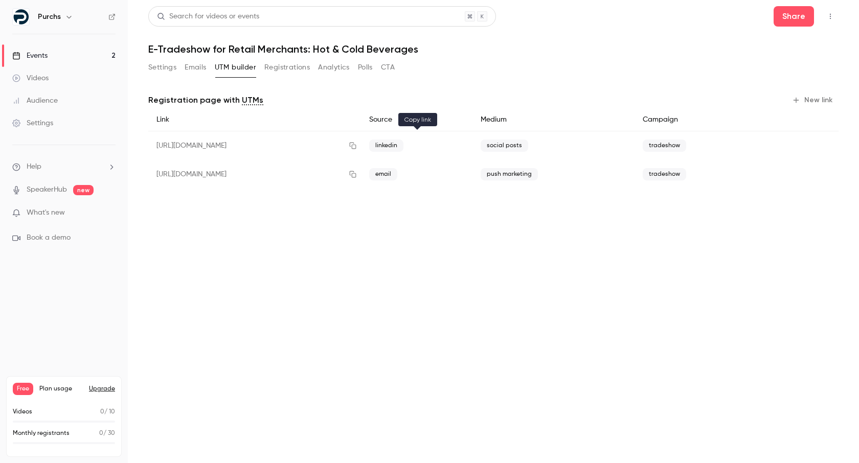 The width and height of the screenshot is (859, 463). I want to click on p: / 10, so click(107, 412).